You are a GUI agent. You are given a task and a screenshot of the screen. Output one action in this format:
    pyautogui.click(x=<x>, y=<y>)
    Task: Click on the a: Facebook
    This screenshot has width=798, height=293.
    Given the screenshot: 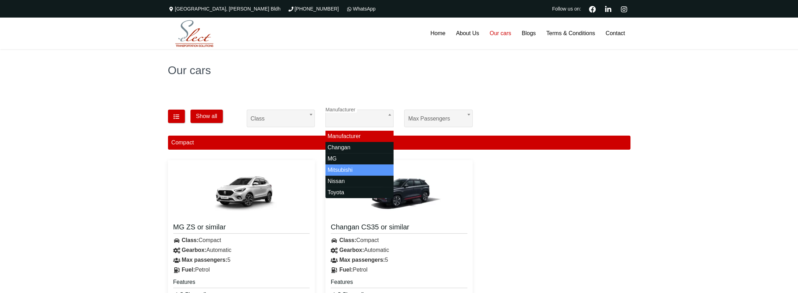 What is the action you would take?
    pyautogui.click(x=592, y=9)
    